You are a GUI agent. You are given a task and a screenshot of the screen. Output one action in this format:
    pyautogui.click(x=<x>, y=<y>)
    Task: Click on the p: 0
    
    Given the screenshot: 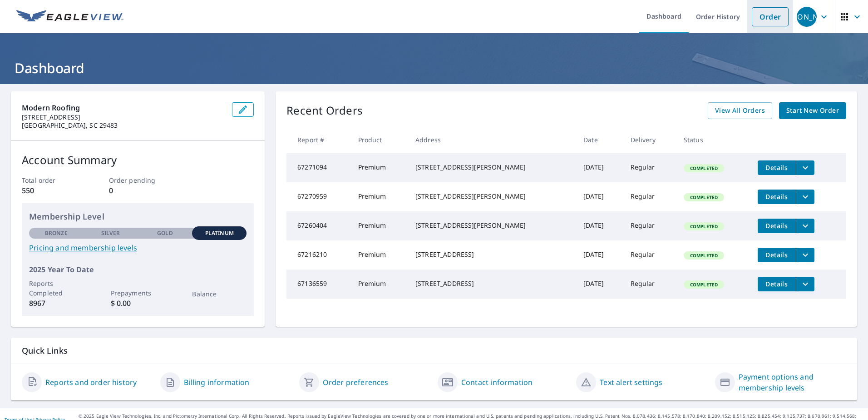 What is the action you would take?
    pyautogui.click(x=138, y=190)
    